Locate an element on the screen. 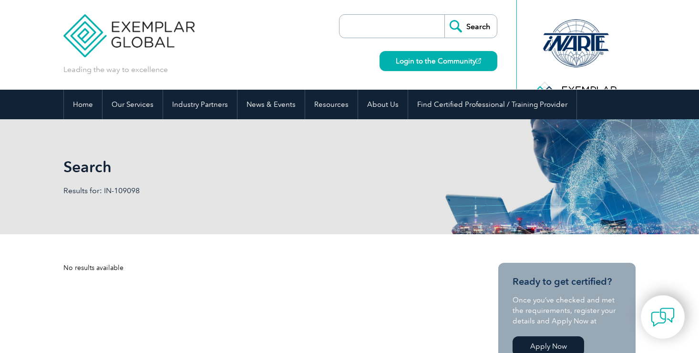 The height and width of the screenshot is (353, 699). a: Our Services is located at coordinates (133, 104).